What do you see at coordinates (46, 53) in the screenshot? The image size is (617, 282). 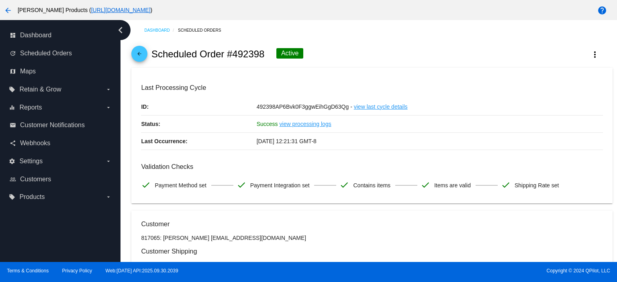 I see `span: Scheduled Orders` at bounding box center [46, 53].